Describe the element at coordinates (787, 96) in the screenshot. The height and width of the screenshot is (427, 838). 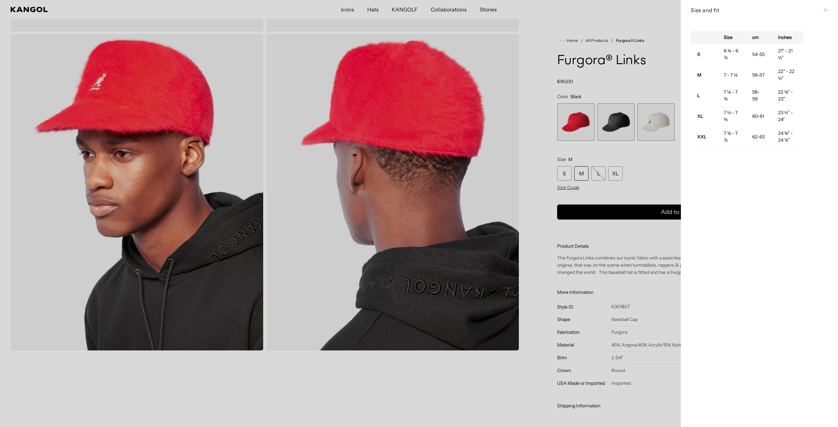
I see `td: 22 ¾" - 23"` at that location.